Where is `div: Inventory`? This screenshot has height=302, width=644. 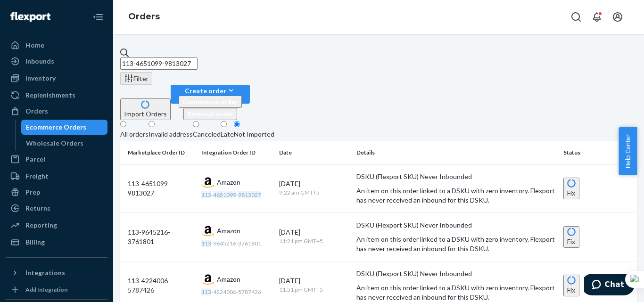 div: Inventory is located at coordinates (41, 78).